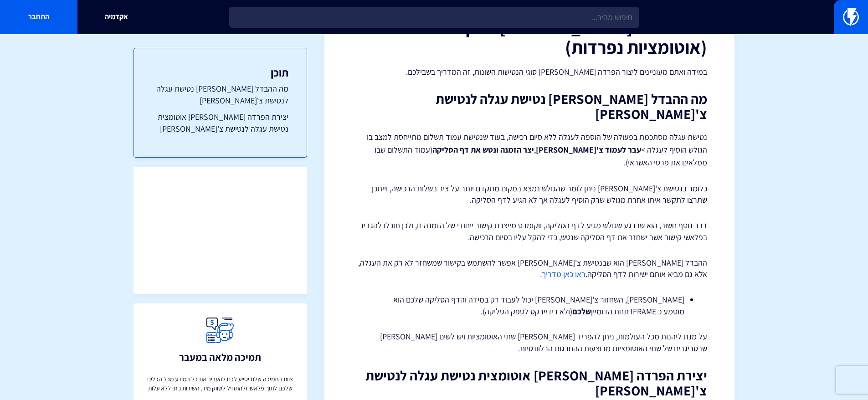  What do you see at coordinates (529, 231) in the screenshot?
I see `p: דבר נוסף חשוב, הוא שברגע שגולש מגיע לדף הסליקה, ווקומרס מייצרת קישור ייחודי של הזמנה זו, ולכן תוכ...` at bounding box center [529, 231].